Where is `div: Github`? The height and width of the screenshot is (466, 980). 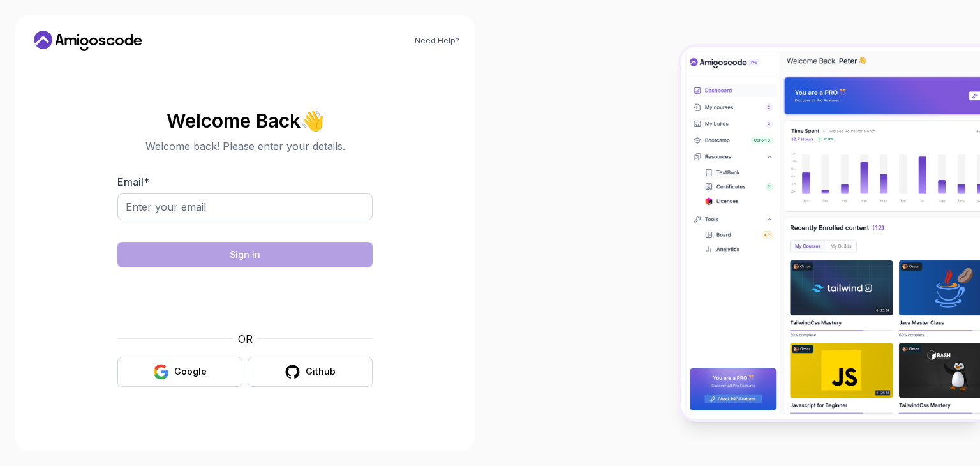
div: Github is located at coordinates (321, 371).